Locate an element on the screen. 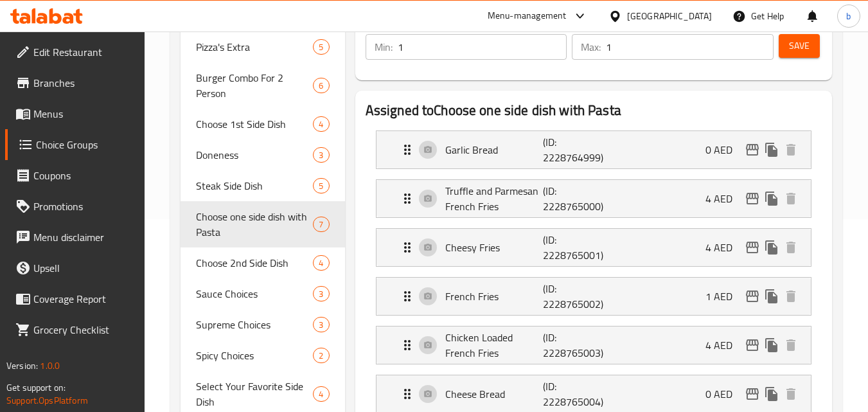 The width and height of the screenshot is (868, 412). span: Save is located at coordinates (800, 46).